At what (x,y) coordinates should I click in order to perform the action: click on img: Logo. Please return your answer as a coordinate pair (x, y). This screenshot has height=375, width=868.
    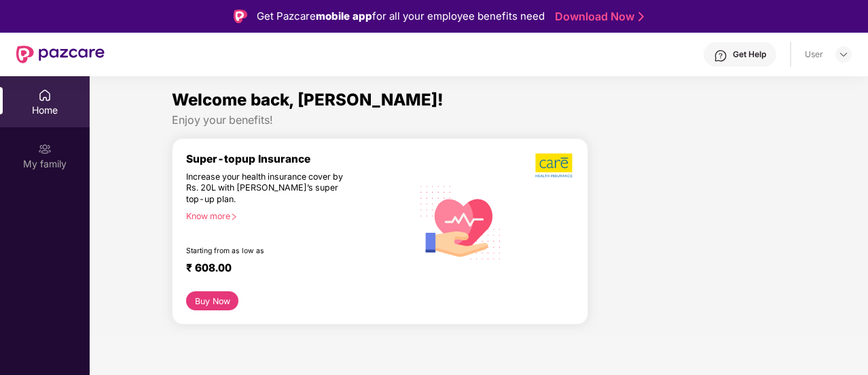
    Looking at the image, I should click on (241, 16).